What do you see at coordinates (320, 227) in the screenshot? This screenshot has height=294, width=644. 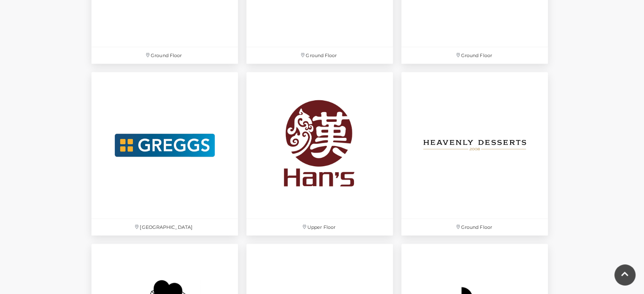 I see `p: Upper Floor` at bounding box center [320, 227].